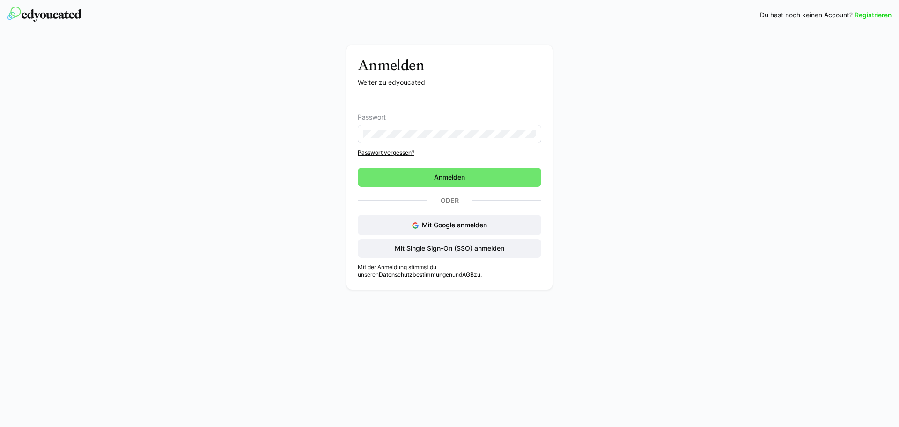 Image resolution: width=899 pixels, height=427 pixels. I want to click on a: Datenschutzbestimmungen, so click(415, 274).